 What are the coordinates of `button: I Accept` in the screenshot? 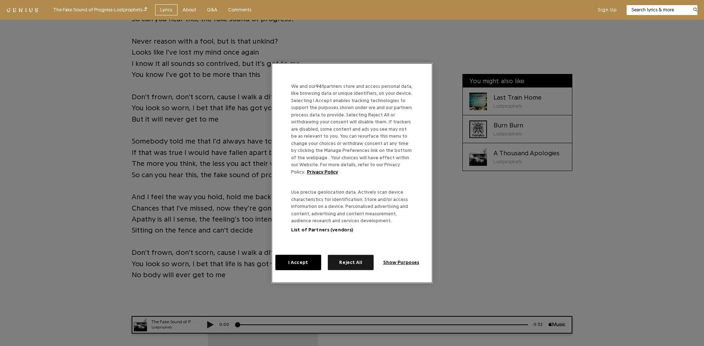 It's located at (298, 263).